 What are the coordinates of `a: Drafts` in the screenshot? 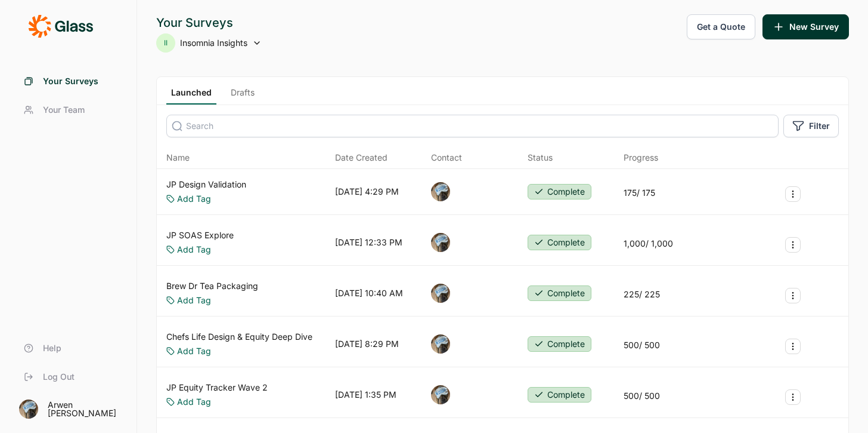 It's located at (243, 96).